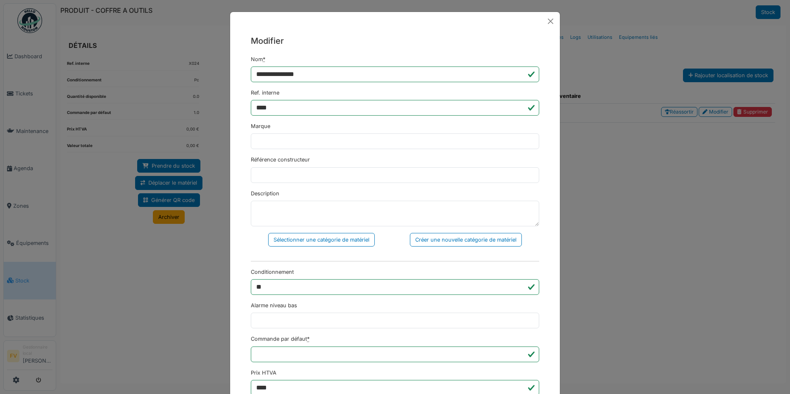 This screenshot has height=394, width=790. Describe the element at coordinates (550, 21) in the screenshot. I see `button: Close` at that location.